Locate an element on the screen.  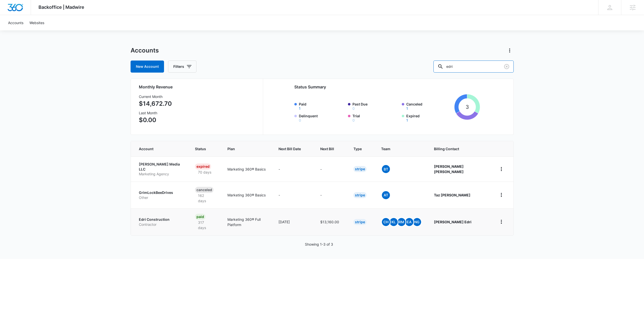
span: KL is located at coordinates (393, 222).